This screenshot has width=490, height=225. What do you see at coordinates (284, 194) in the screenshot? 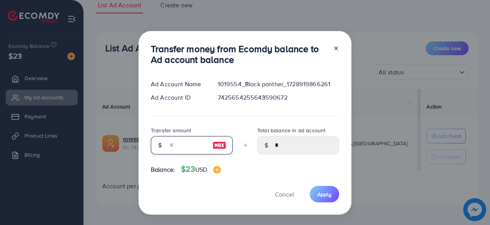
I see `button: Cancel` at bounding box center [284, 194].